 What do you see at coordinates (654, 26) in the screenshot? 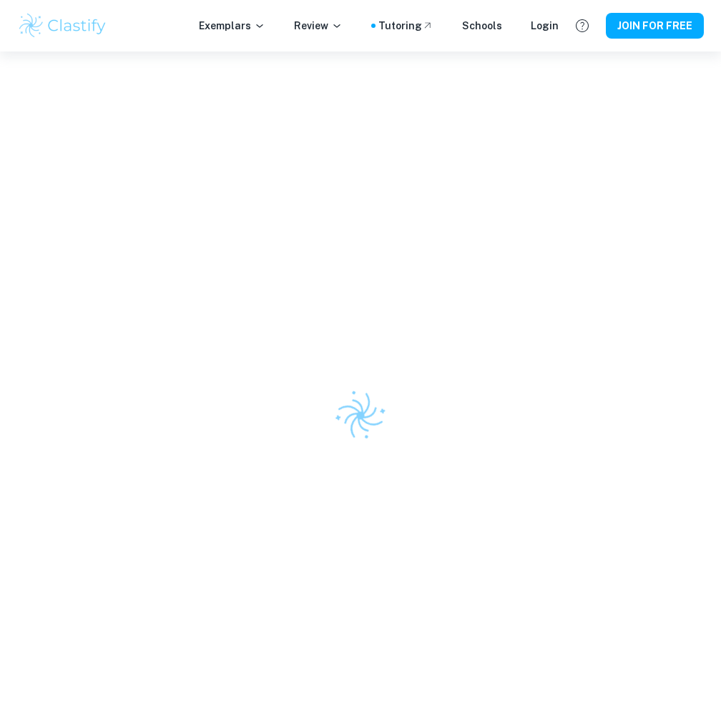
I see `button: JOIN FOR FREE` at bounding box center [654, 26].